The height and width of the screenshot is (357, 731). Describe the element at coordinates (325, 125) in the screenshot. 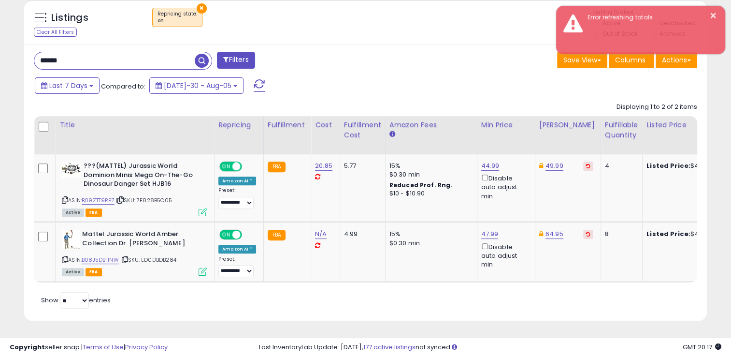

I see `div: Cost` at that location.